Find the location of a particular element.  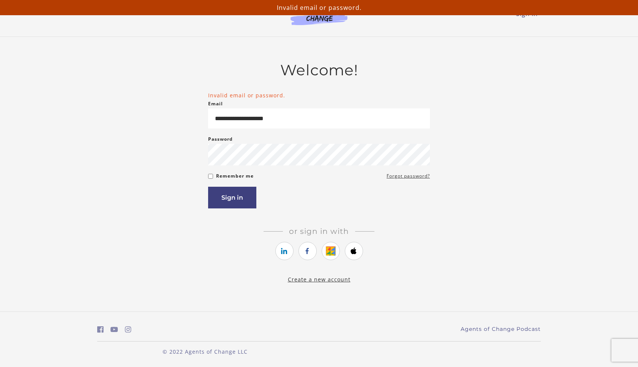

label: Password is located at coordinates (220, 139).